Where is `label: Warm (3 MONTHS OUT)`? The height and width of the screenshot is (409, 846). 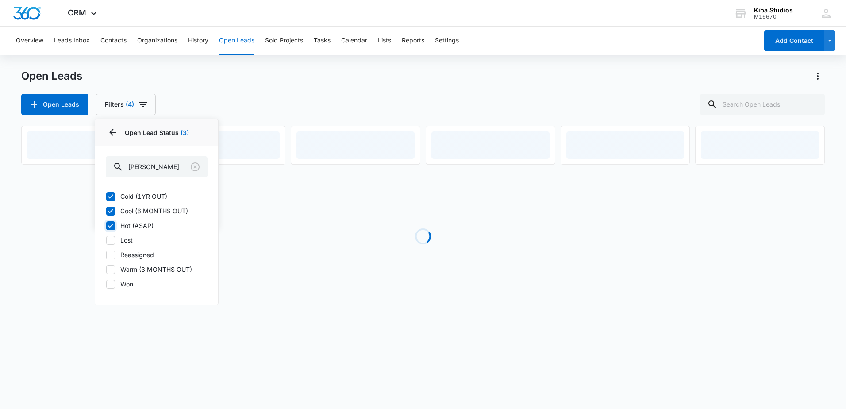
label: Warm (3 MONTHS OUT) is located at coordinates (157, 269).